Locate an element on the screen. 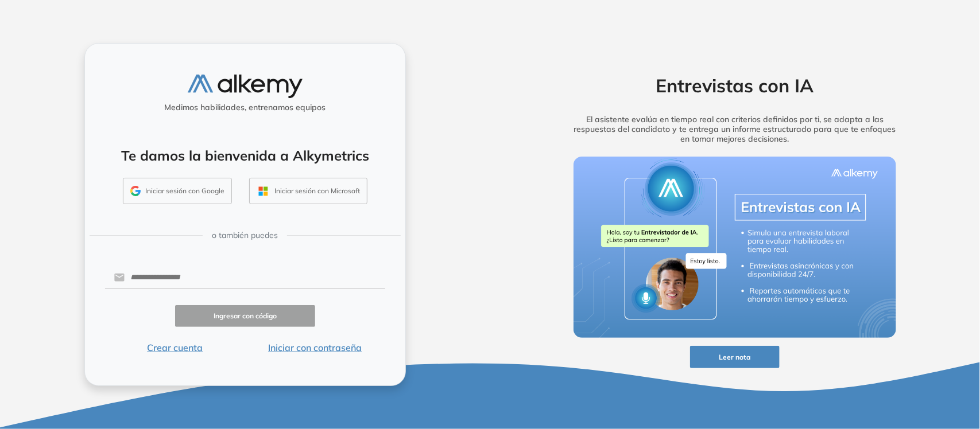  h4: Te damos la bienvenida a Alkymetrics is located at coordinates (245, 155).